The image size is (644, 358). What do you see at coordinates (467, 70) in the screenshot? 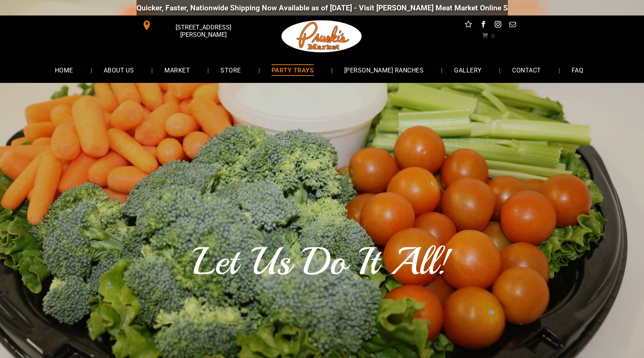
I see `a: GALLERY` at bounding box center [467, 70].